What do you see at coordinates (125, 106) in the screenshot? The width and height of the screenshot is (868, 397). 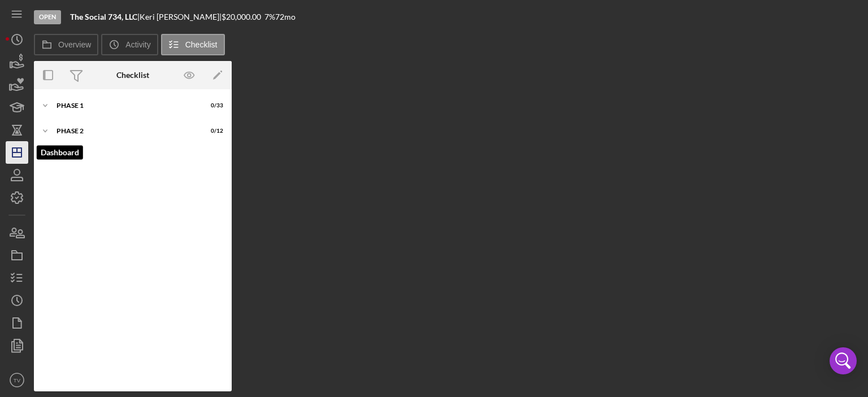 I see `div: Phase 1` at bounding box center [125, 106].